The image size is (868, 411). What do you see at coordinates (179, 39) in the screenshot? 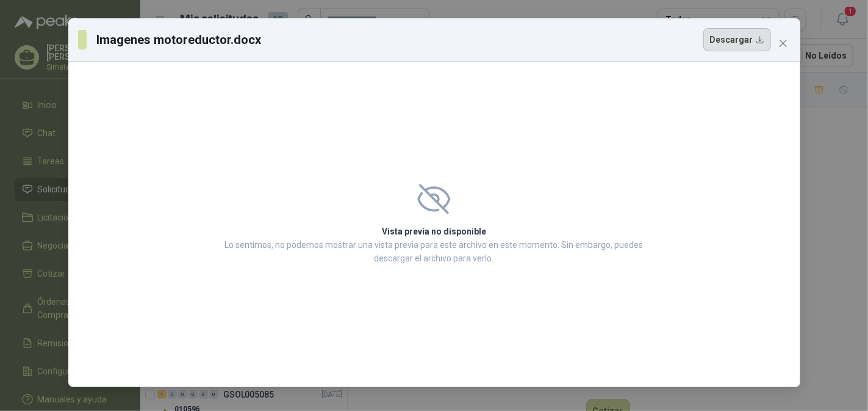
I see `h3: Imagenes motoreductor.docx` at bounding box center [179, 39].